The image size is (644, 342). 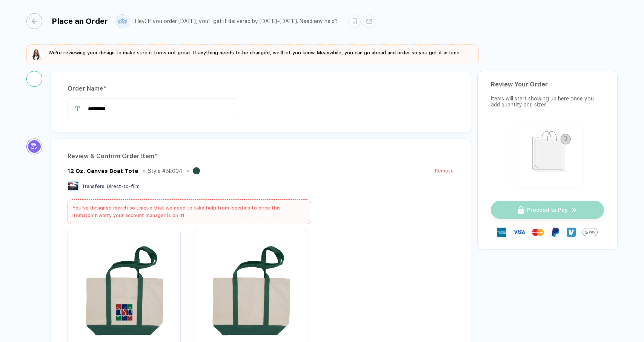 I want to click on img: express, so click(x=501, y=232).